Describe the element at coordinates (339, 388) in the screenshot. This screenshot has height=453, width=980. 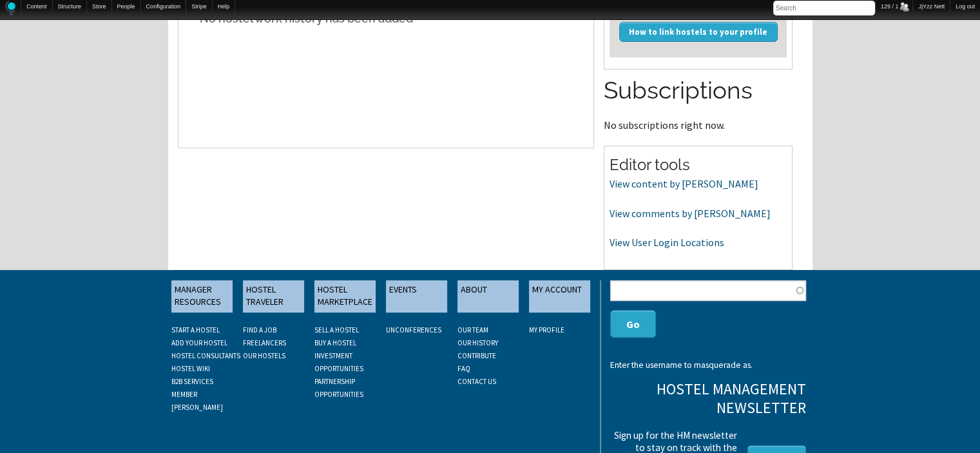
I see `a: PARTNERSHIP OPPORTUNITIES` at that location.